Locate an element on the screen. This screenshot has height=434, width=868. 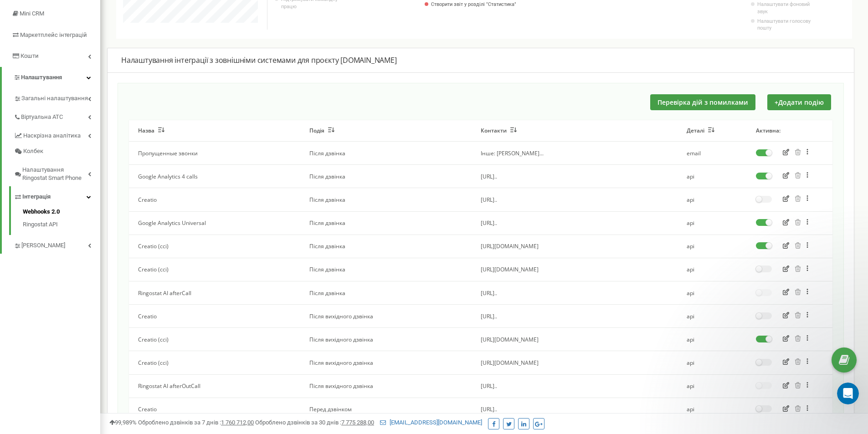
span: Віртуальна АТС is located at coordinates (42, 117).